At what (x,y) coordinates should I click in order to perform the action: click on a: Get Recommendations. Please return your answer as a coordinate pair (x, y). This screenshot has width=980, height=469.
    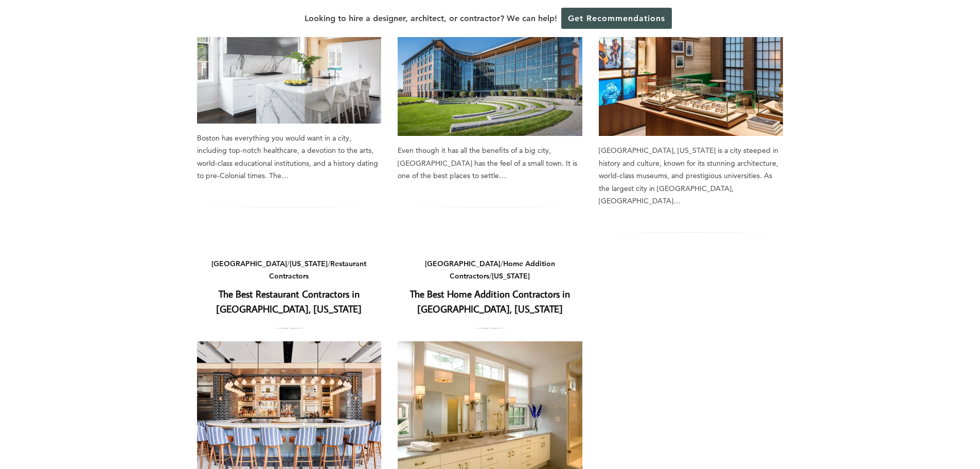
    Looking at the image, I should click on (616, 18).